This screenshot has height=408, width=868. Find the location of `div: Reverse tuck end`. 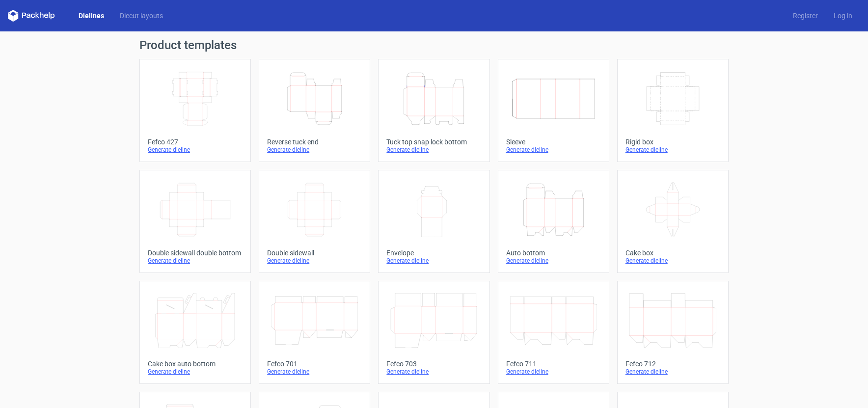

div: Reverse tuck end is located at coordinates (314, 142).